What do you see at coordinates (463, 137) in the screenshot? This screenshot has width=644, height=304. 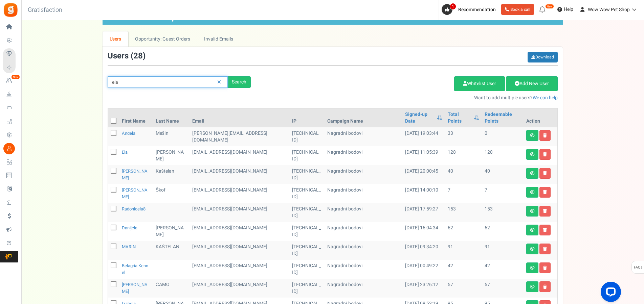 I see `td: 33` at bounding box center [463, 137].